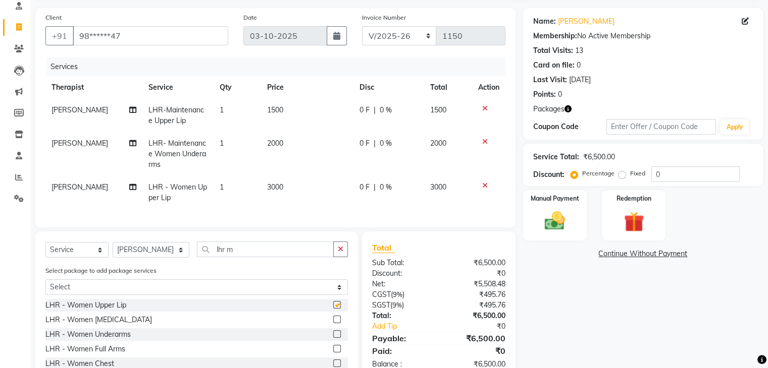  What do you see at coordinates (598, 174) in the screenshot?
I see `label: Percentage` at bounding box center [598, 174].